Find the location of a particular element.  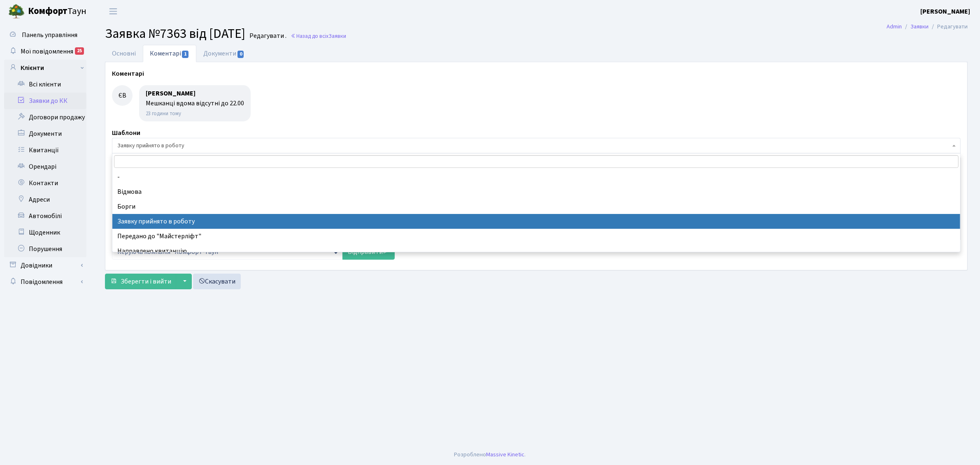

a: Контакти is located at coordinates (45, 183).